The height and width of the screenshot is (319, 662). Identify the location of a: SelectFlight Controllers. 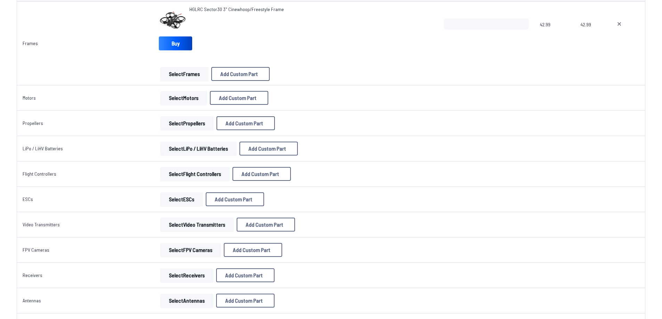
(195, 174).